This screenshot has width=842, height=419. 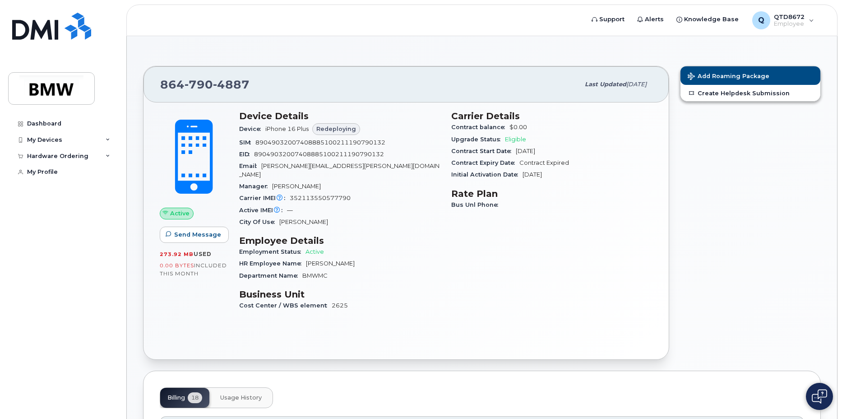 I want to click on span: Last updated, so click(x=605, y=84).